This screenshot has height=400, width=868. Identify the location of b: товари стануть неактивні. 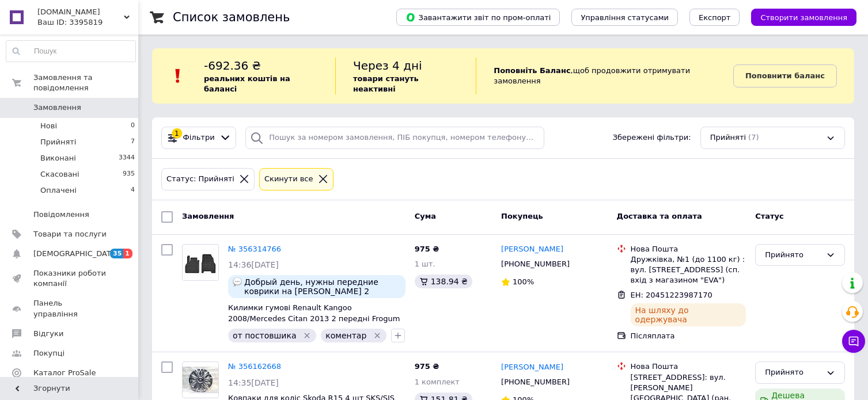
(386, 84).